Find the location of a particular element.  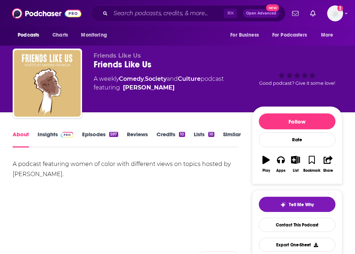

span: Logged in as nell-elle is located at coordinates (336, 13).